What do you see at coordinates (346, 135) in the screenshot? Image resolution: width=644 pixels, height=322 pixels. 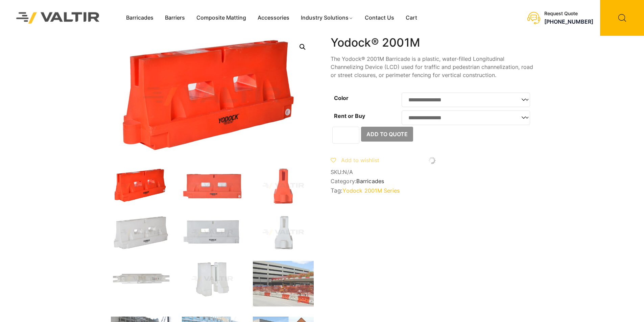 I see `input: Product quantity` at bounding box center [346, 135].